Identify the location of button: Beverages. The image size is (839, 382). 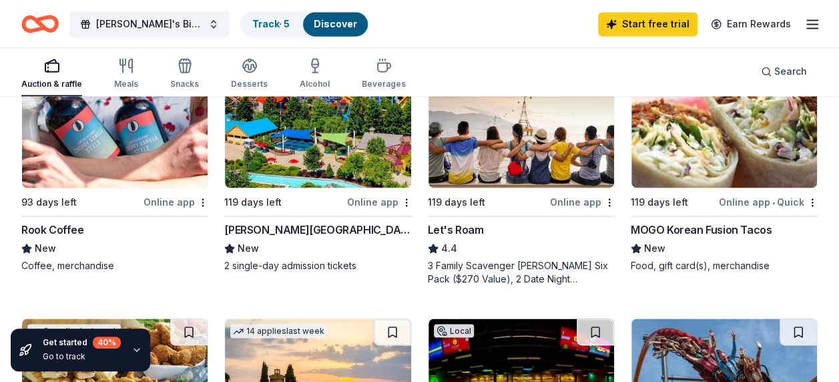
(384, 74).